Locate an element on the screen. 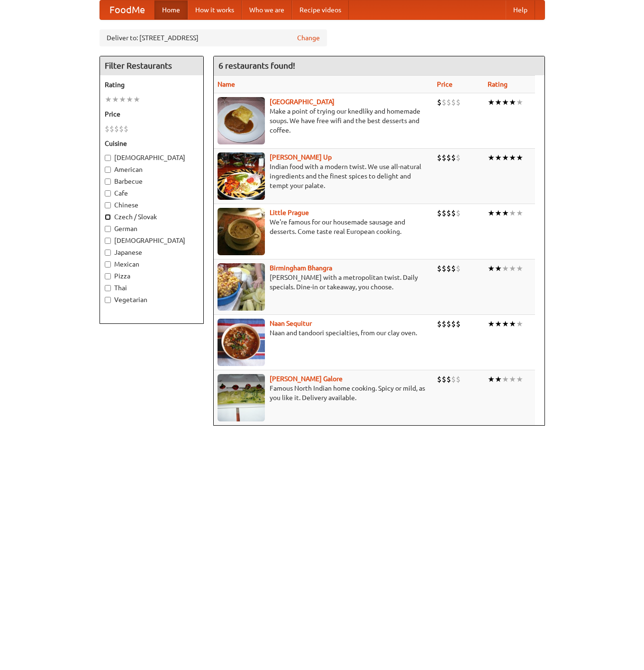 This screenshot has width=644, height=670. input: German is located at coordinates (108, 229).